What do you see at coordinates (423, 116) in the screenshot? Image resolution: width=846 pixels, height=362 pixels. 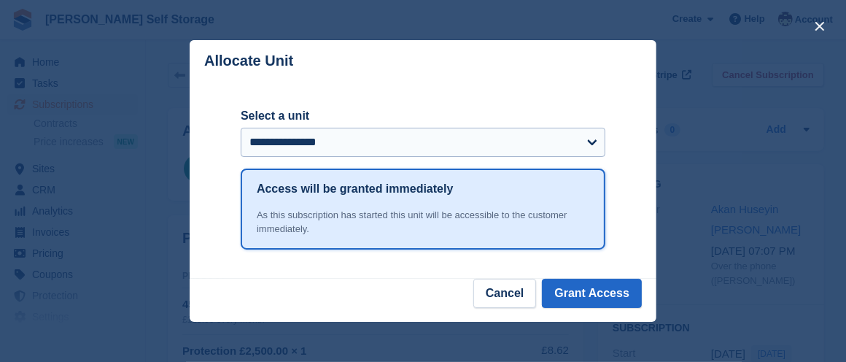 I see `label: Select a unit` at bounding box center [423, 116].